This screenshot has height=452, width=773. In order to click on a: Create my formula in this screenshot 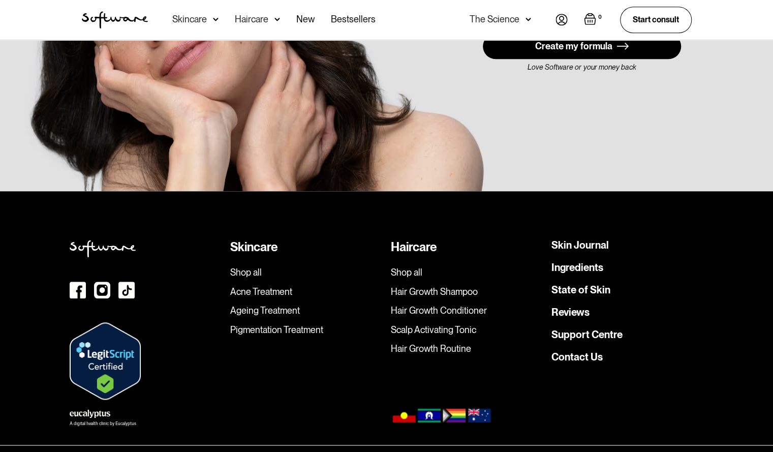, I will do `click(582, 46)`.